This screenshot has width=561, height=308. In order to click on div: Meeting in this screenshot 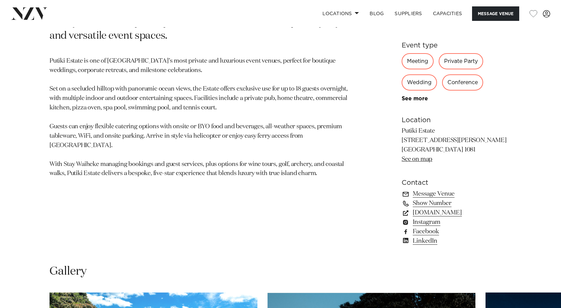, I will do `click(418, 61)`.